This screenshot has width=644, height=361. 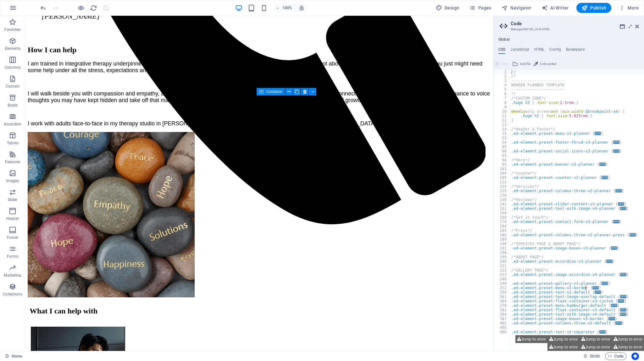 I want to click on div: 252, so click(x=502, y=288).